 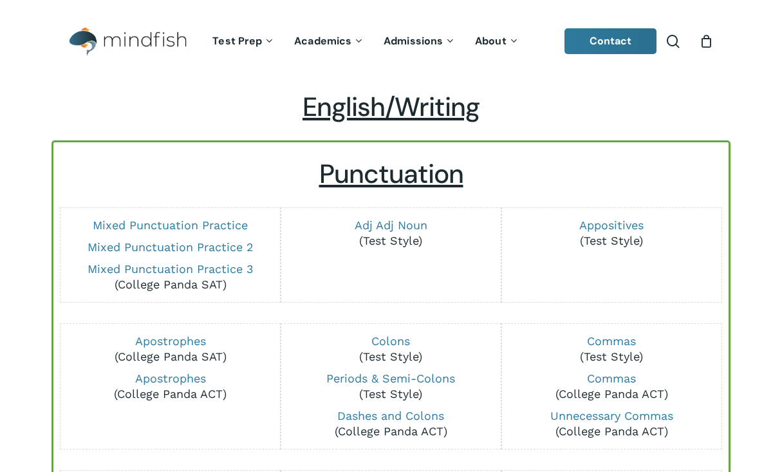 What do you see at coordinates (391, 225) in the screenshot?
I see `a: Adj Adj Noun` at bounding box center [391, 225].